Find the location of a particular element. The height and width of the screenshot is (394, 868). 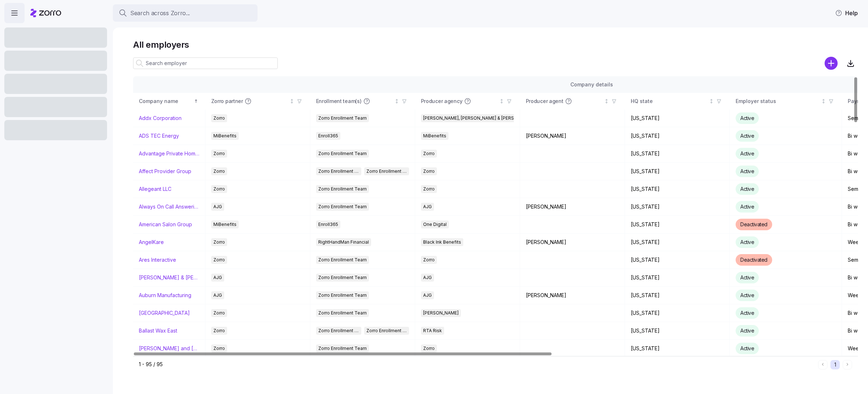

th: Enrollment team(s)Not sorted is located at coordinates (363, 101).